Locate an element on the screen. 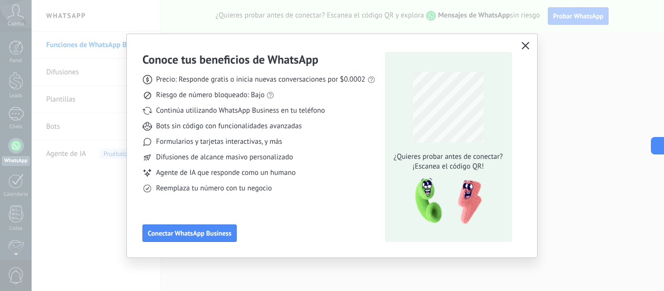 The width and height of the screenshot is (664, 291). img: qr-pic-1x.png is located at coordinates (445, 201).